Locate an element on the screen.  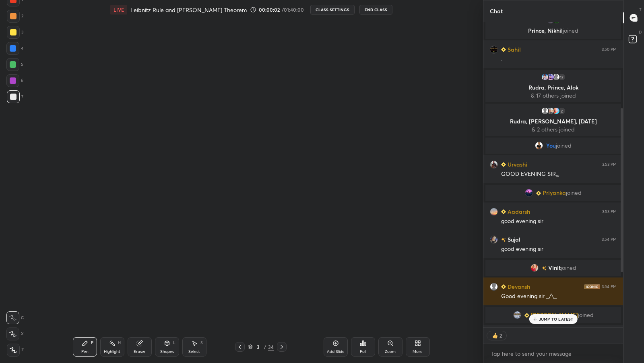
div: Select is located at coordinates (194, 352).